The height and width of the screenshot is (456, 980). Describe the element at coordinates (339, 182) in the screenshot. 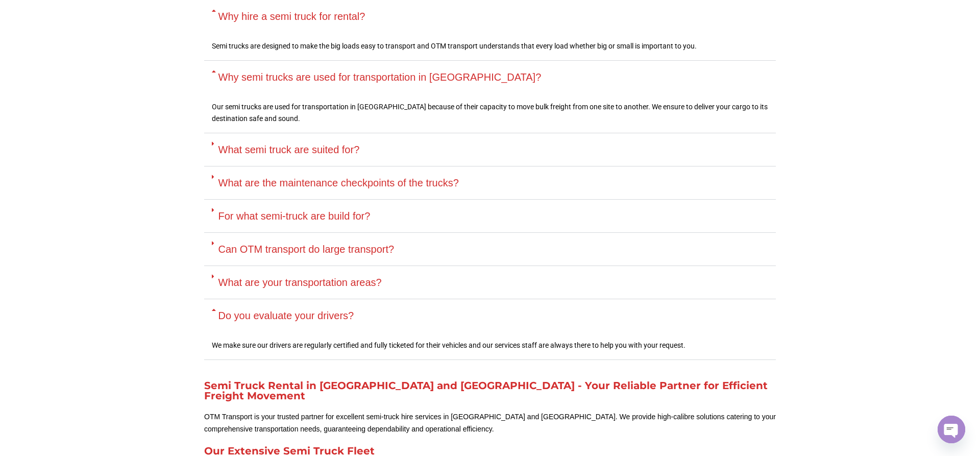

I see `a: What are the maintenance checkpoints of the trucks?` at that location.